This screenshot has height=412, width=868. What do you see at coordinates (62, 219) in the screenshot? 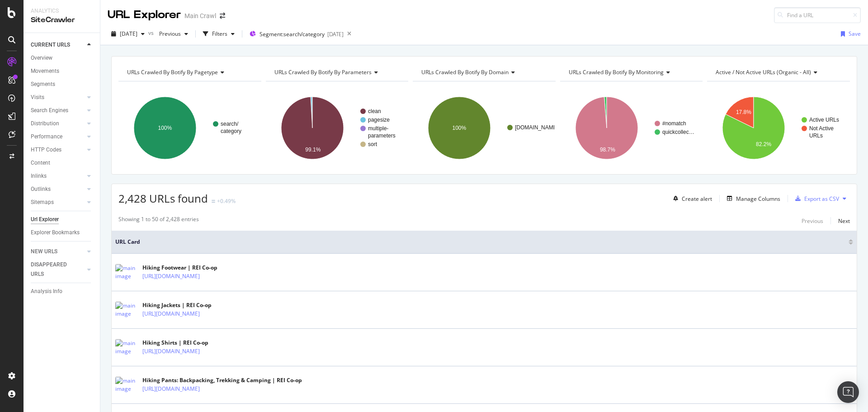
I see `a: Url Explorer` at bounding box center [62, 219].